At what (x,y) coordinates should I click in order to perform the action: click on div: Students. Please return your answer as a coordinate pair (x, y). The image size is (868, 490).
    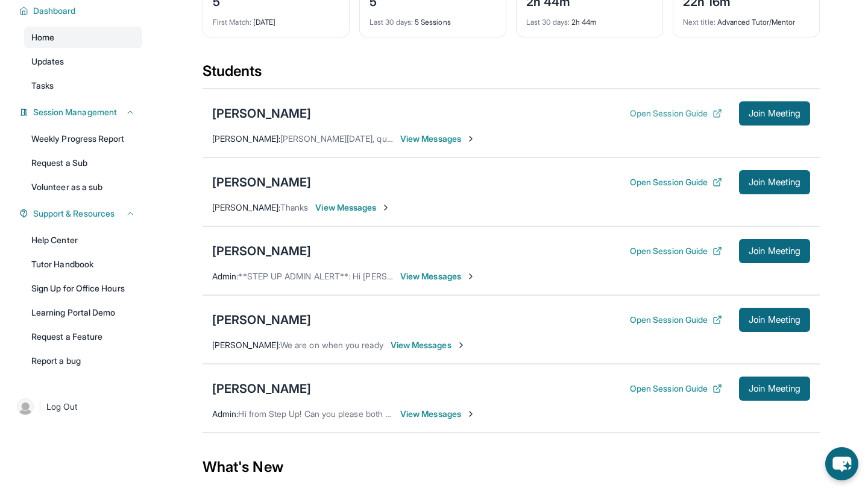
    Looking at the image, I should click on (512, 75).